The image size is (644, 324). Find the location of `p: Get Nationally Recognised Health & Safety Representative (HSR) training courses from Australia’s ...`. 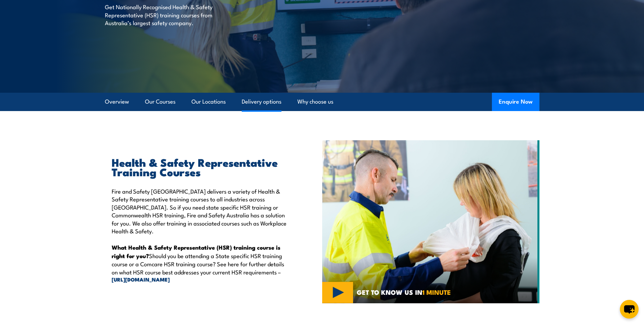

p: Get Nationally Recognised Health & Safety Representative (HSR) training courses from Australia’s ... is located at coordinates (166, 15).